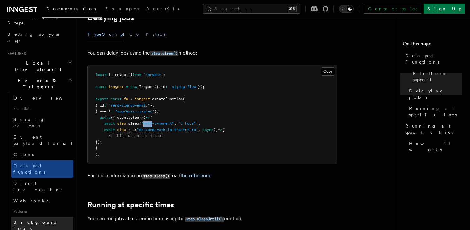  Describe the element at coordinates (39, 37) in the screenshot. I see `a: Setting up your app` at that location.